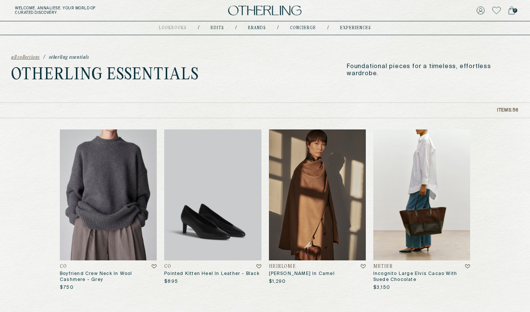 Image resolution: width=530 pixels, height=312 pixels. Describe the element at coordinates (422, 277) in the screenshot. I see `h3: Incognito Large Elvis Cacao With Suede Chocolate` at that location.